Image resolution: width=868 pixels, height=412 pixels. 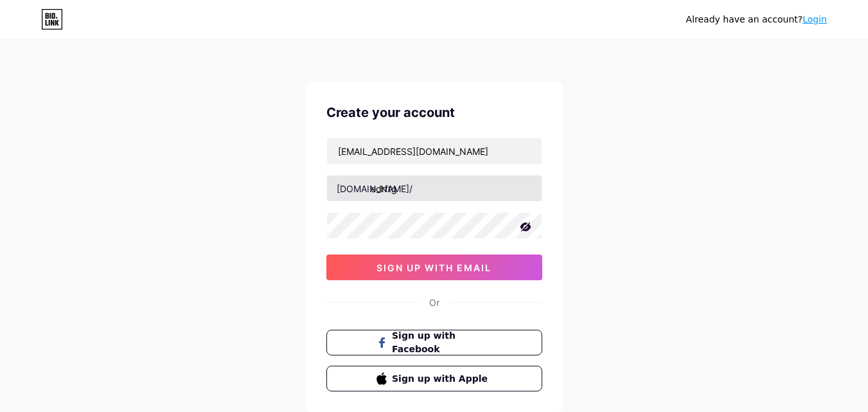 I want to click on span: Sign up with Facebook, so click(x=441, y=343).